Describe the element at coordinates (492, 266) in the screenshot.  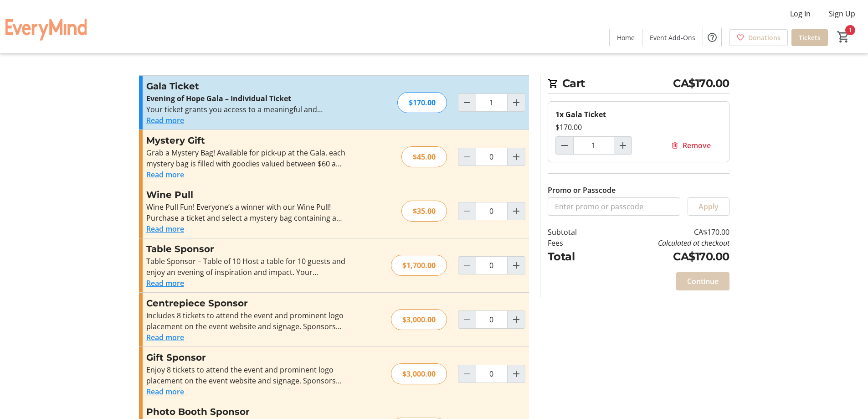
I see `input: Table Sponsor Quantity` at that location.